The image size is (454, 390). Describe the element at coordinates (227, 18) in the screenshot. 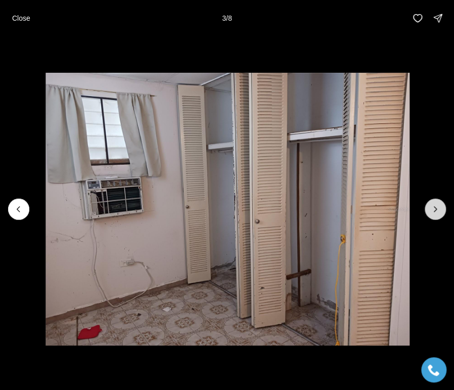

I see `p: 3 / 8` at that location.